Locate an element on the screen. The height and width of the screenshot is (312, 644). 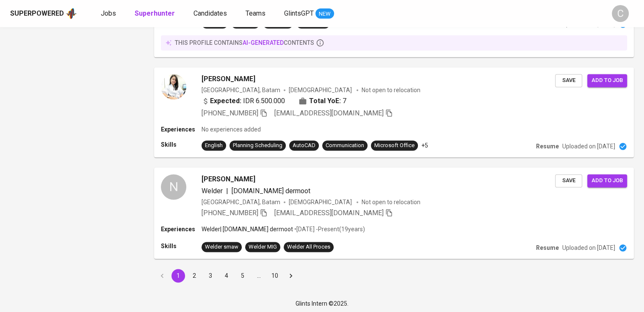
button: Go to page 2 is located at coordinates (194, 276).